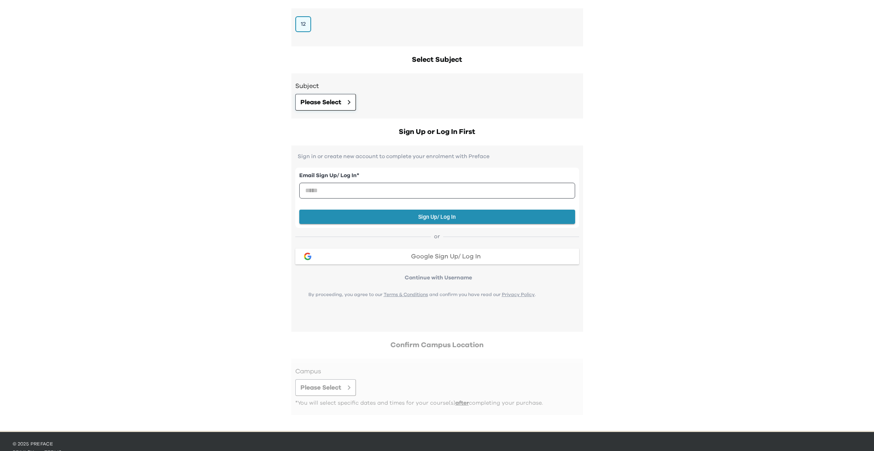  I want to click on span: Google Sign Up/ Log In, so click(446, 256).